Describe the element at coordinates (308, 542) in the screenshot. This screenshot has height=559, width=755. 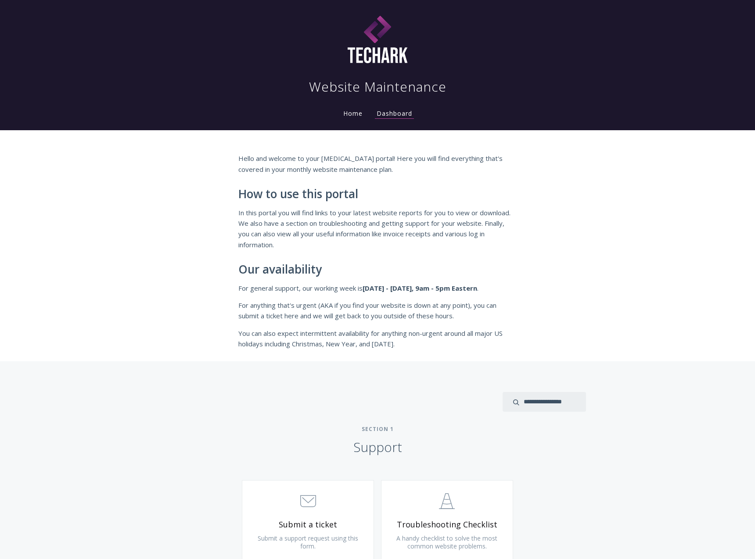
I see `span: Submit a support request using this form.` at that location.